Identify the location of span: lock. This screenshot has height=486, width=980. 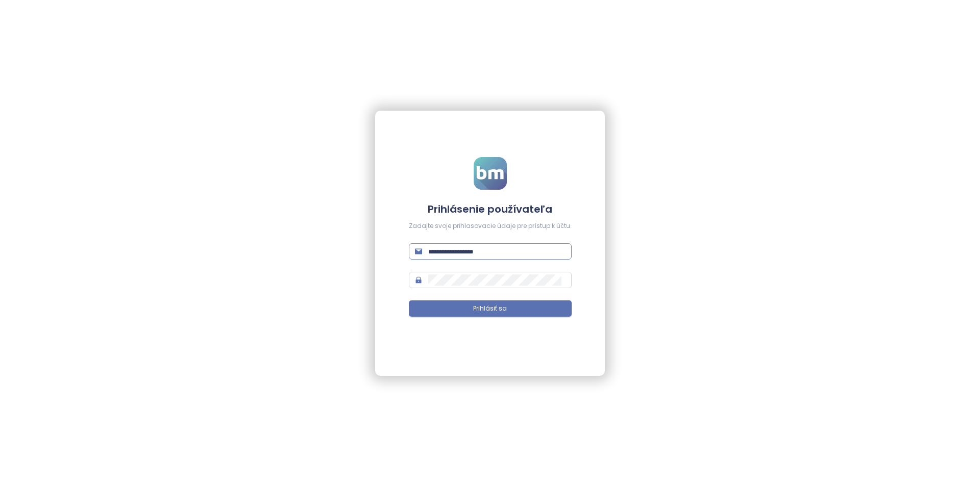
(418, 280).